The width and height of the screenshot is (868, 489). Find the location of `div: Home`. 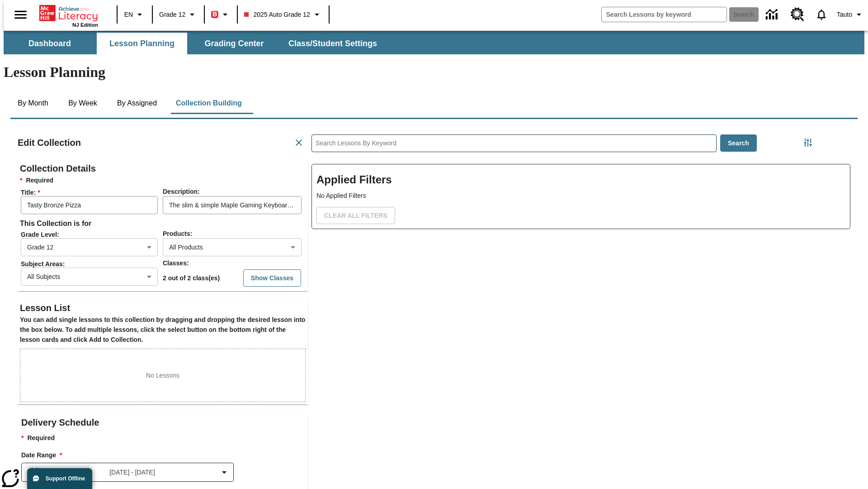

div: Home is located at coordinates (69, 16).